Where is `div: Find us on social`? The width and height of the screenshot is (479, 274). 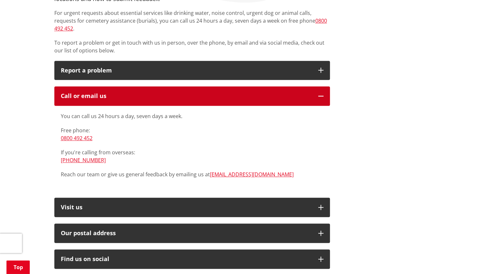
div: Find us on social is located at coordinates (186, 259).